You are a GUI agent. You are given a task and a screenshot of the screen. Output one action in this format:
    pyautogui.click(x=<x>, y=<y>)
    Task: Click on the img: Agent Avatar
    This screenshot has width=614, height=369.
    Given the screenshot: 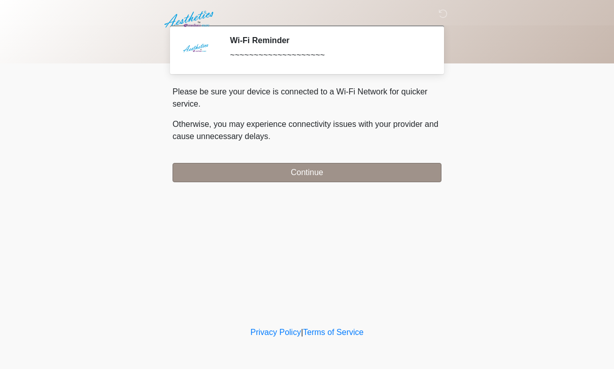 What is the action you would take?
    pyautogui.click(x=195, y=51)
    